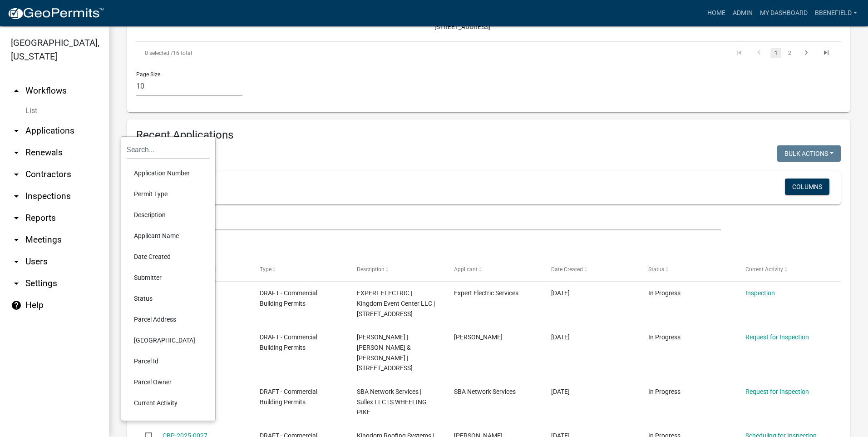 Image resolution: width=868 pixels, height=437 pixels. What do you see at coordinates (789, 53) in the screenshot?
I see `a: 2` at bounding box center [789, 53].